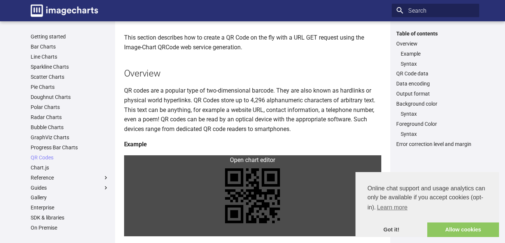 Image resolution: width=505 pixels, height=243 pixels. What do you see at coordinates (435, 10) in the screenshot?
I see `input: Search` at bounding box center [435, 10].